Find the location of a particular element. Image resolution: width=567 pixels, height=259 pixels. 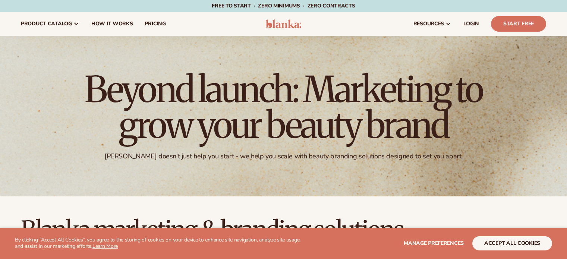

a: Start Free is located at coordinates (518, 24).